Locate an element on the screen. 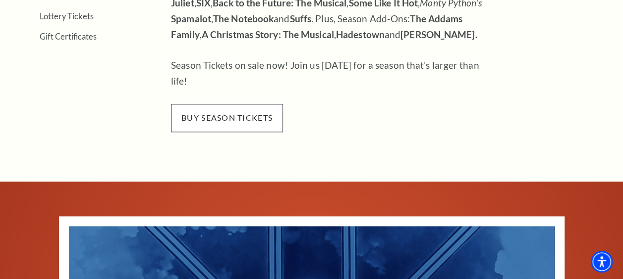 The height and width of the screenshot is (279, 623). strong: A Christmas Story: The Musical is located at coordinates (268, 34).